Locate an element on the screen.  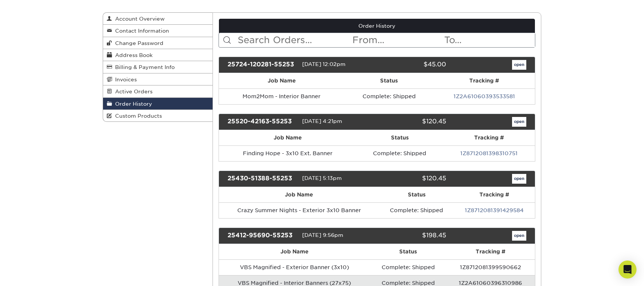
a: 1Z2A61060393533581 is located at coordinates (484, 97).